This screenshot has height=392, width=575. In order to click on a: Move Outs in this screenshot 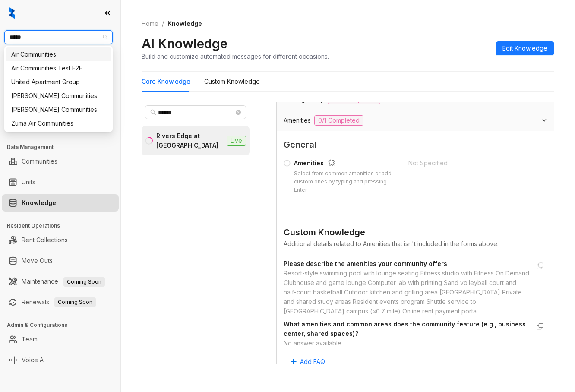, I will do `click(37, 261)`.